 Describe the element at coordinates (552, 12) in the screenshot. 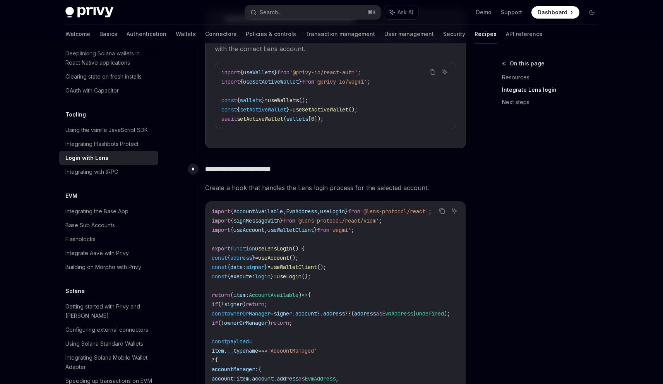

I see `span: Dashboard` at that location.